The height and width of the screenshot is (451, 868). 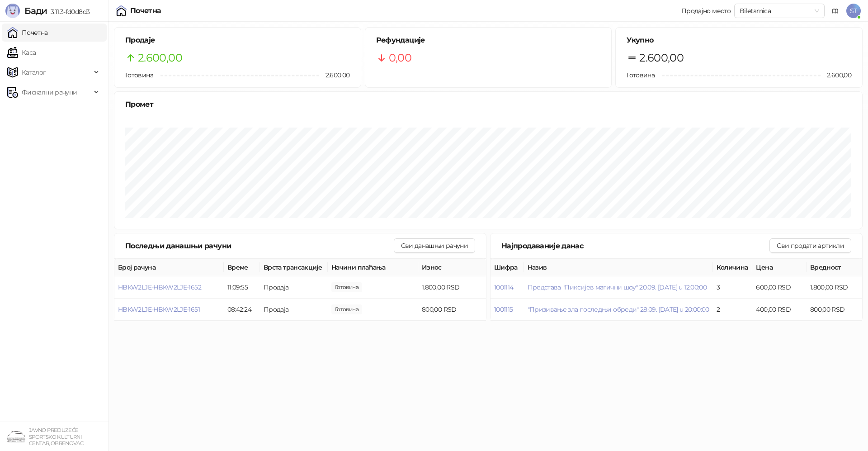 What do you see at coordinates (347, 287) in the screenshot?
I see `span: 1.800,00` at bounding box center [347, 287].